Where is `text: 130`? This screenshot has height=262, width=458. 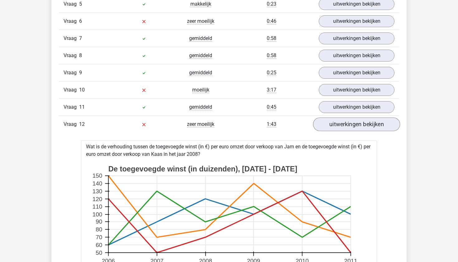 text: 130 is located at coordinates (98, 191).